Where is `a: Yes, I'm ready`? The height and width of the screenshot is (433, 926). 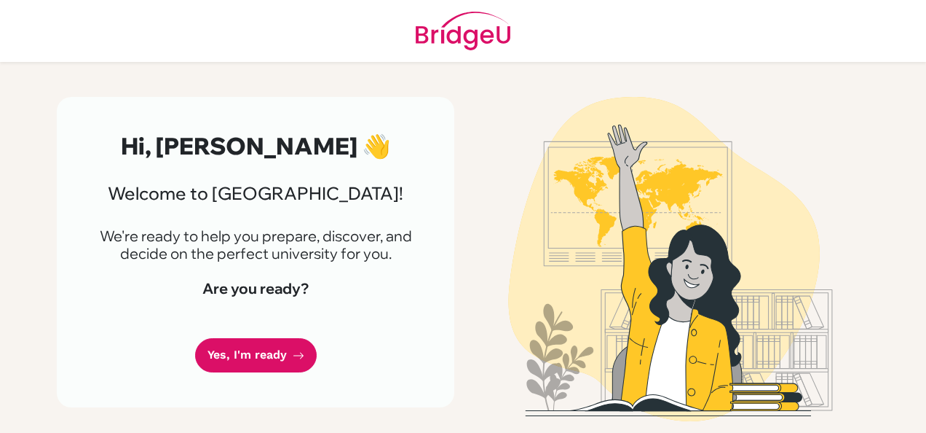 a: Yes, I'm ready is located at coordinates (256, 355).